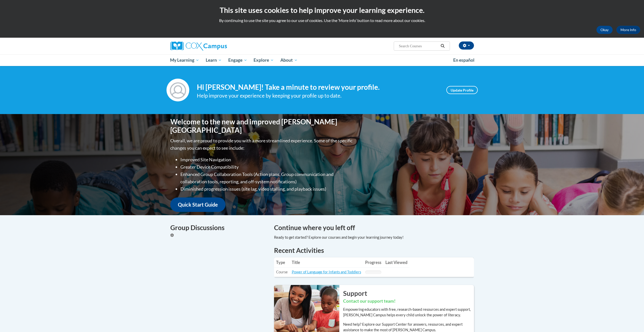 The width and height of the screenshot is (644, 332). What do you see at coordinates (318, 96) in the screenshot?
I see `div: Help improve your experience by keeping your profile up to date.` at bounding box center [318, 96].